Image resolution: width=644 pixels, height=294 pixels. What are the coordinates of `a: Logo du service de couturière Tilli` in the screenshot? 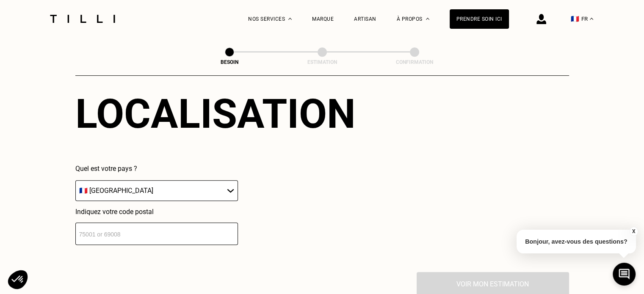 It's located at (83, 19).